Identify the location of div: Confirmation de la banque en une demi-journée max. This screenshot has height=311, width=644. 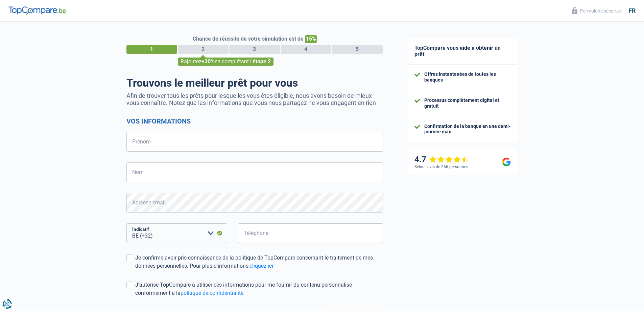
(468, 129).